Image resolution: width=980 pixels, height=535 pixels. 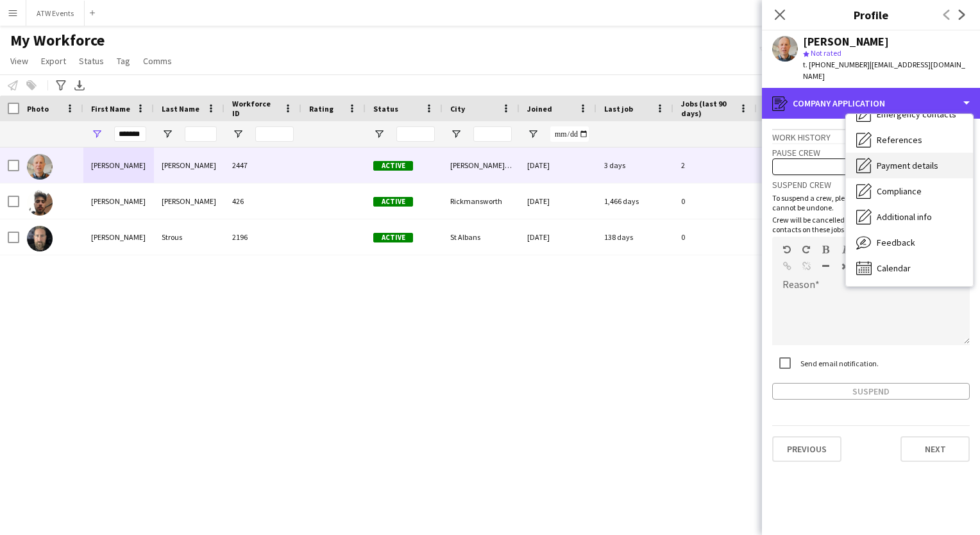 I want to click on span: Payment details, so click(x=908, y=165).